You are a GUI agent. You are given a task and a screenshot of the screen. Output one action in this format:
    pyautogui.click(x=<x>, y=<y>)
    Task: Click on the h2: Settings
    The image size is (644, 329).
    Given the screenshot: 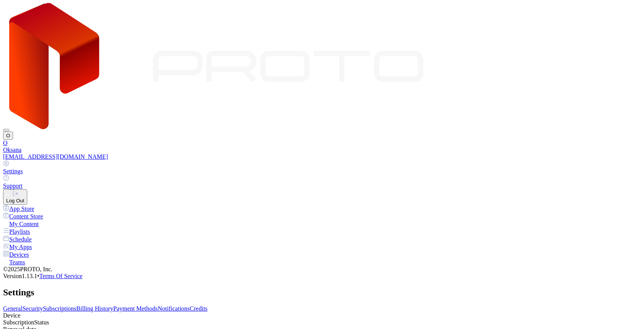 What is the action you would take?
    pyautogui.click(x=322, y=292)
    